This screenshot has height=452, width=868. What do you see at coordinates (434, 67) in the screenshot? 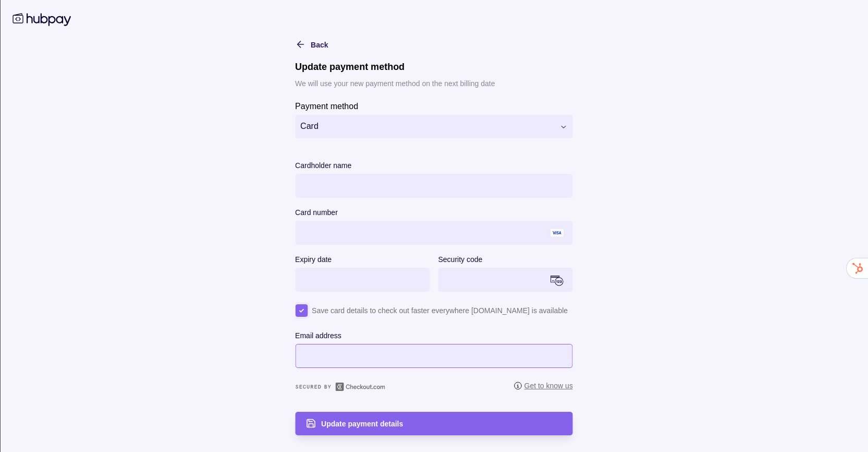
I see `h1: Update payment method` at bounding box center [434, 67].